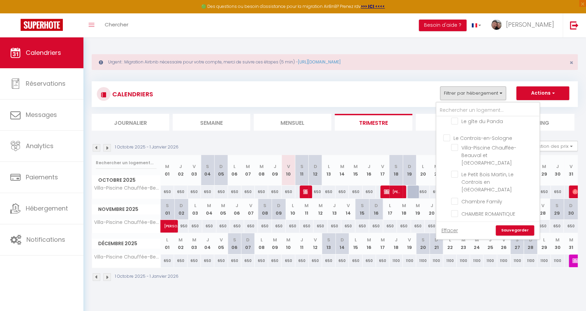 Image resolution: width=586 pixels, height=311 pixels. Describe the element at coordinates (517, 244) in the screenshot. I see `th: 27` at that location.